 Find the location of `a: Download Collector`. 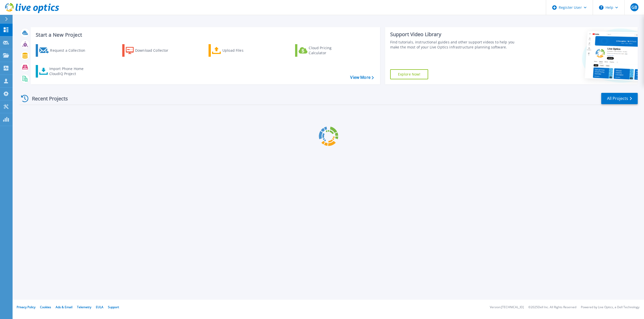

a: Download Collector is located at coordinates (150, 50).